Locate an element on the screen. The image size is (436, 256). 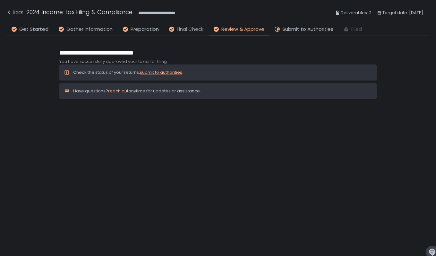
span: Deliverables: 2 is located at coordinates (357, 13).